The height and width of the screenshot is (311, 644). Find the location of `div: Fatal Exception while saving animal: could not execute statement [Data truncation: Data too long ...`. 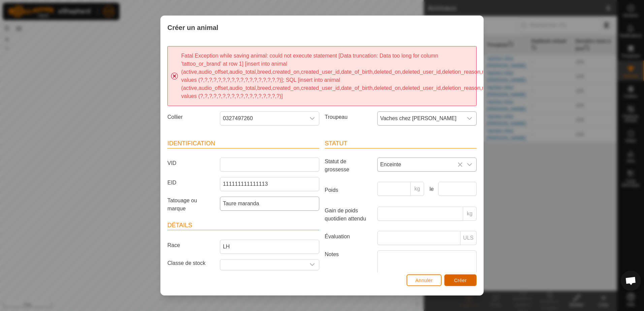

div: Fatal Exception while saving animal: could not execute statement [Data truncation: Data too long ... is located at coordinates (322, 76).